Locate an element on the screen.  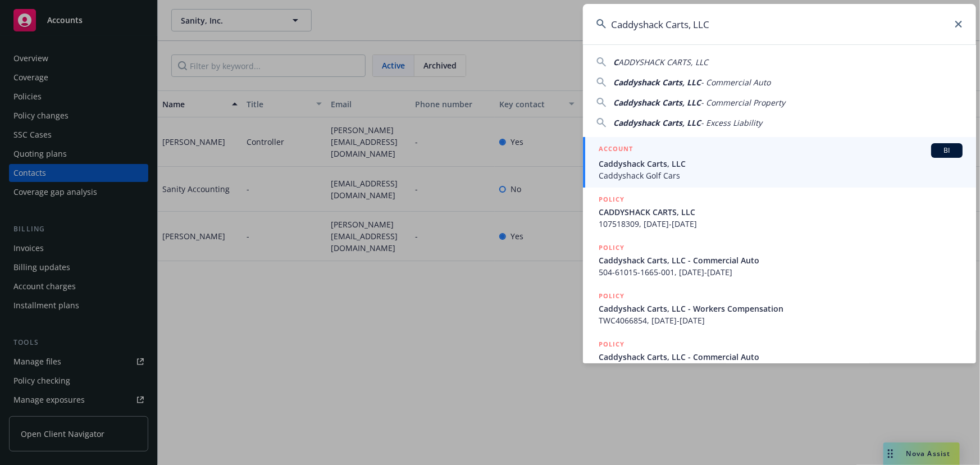
input: Search... is located at coordinates (780, 24).